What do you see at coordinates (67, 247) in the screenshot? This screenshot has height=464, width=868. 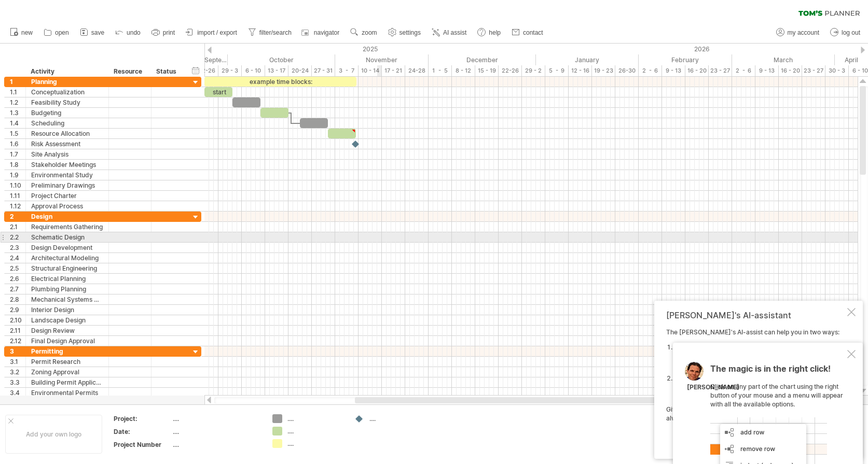 I see `div: Design Development` at bounding box center [67, 247].